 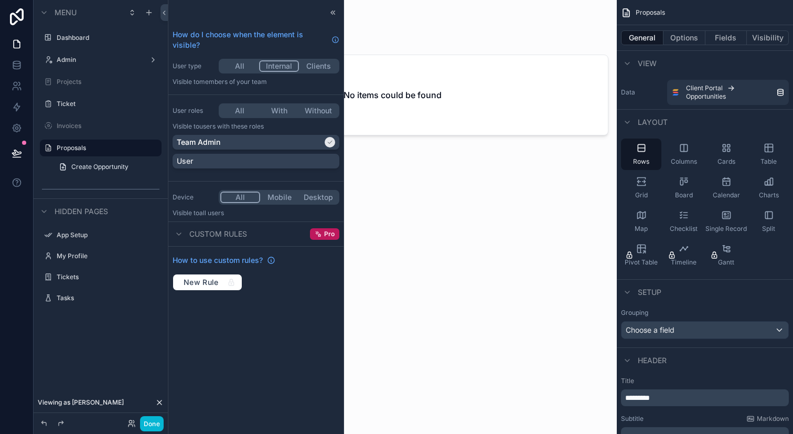 What do you see at coordinates (769, 195) in the screenshot?
I see `span: Charts` at bounding box center [769, 195].